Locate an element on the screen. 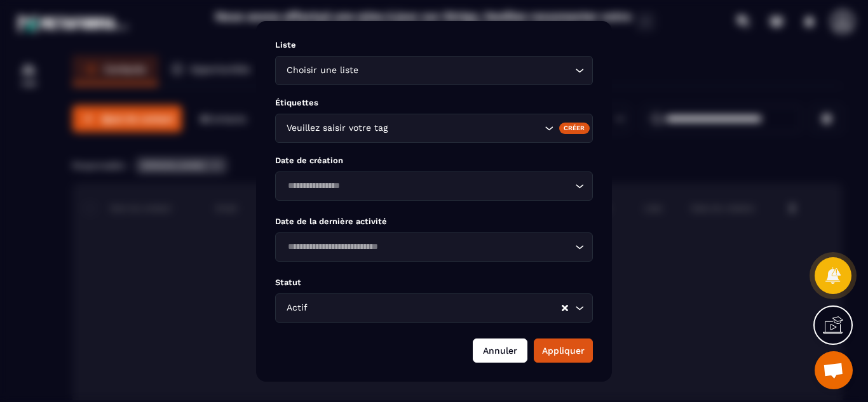 Image resolution: width=868 pixels, height=402 pixels. button: Appliquer is located at coordinates (563, 351).